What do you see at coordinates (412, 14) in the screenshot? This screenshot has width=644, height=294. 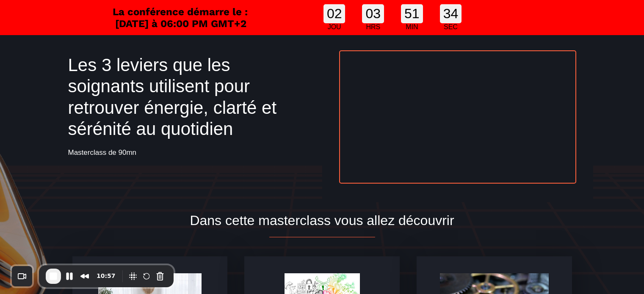 I see `div: 51` at bounding box center [412, 14].